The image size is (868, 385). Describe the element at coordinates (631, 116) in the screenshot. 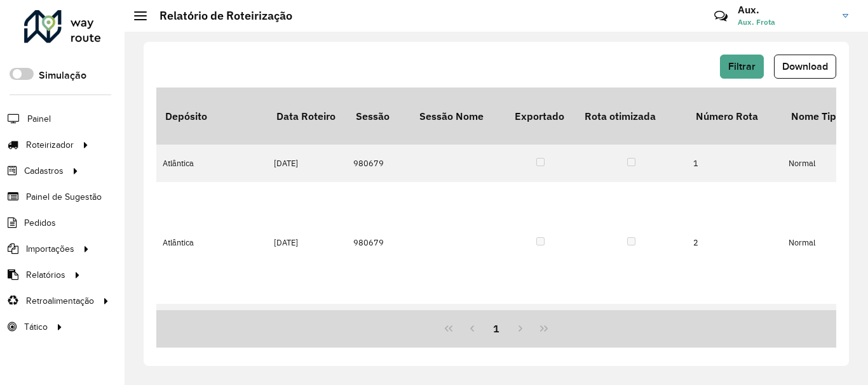

I see `th: Rota otimizada` at that location.